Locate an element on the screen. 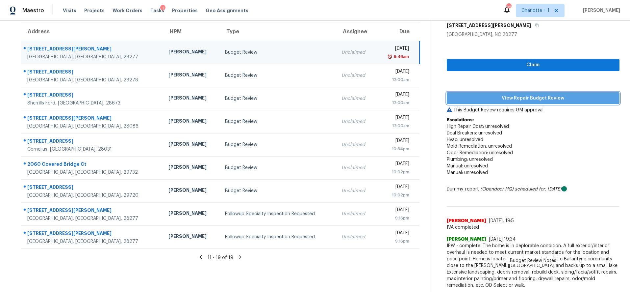 This screenshot has height=292, width=630. img: Overdue Alarm Icon is located at coordinates (390, 57).